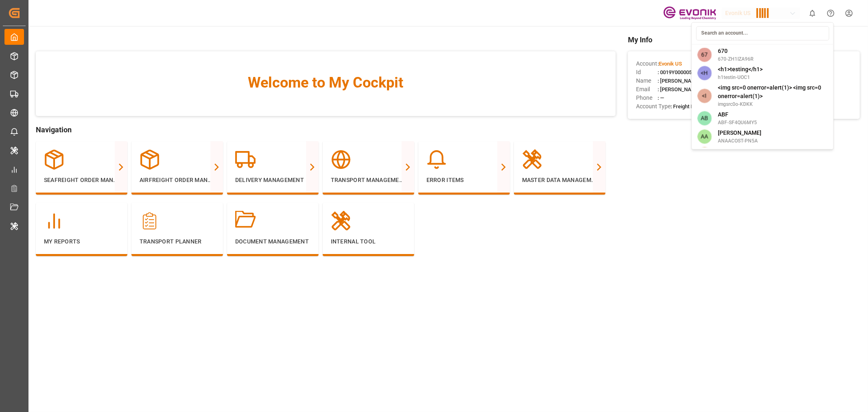  I want to click on span: Evonik US, so click(671, 63).